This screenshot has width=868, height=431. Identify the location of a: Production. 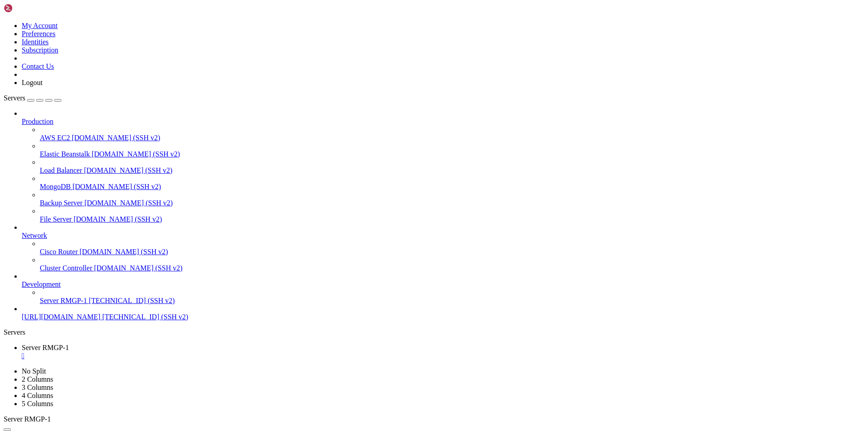
(443, 122).